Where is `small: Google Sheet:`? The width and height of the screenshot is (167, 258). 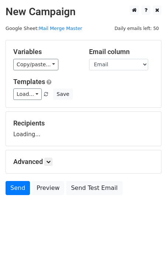 small: Google Sheet: is located at coordinates (44, 28).